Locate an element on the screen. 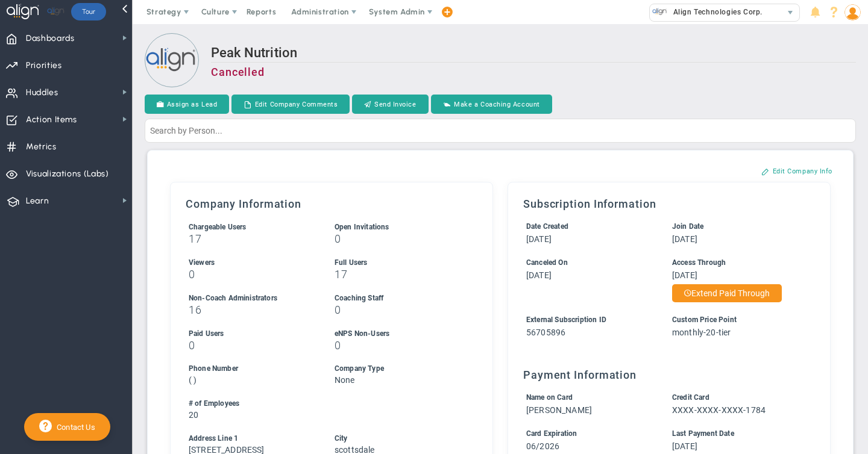 The image size is (868, 454). span: Chargeable Users is located at coordinates (218, 227).